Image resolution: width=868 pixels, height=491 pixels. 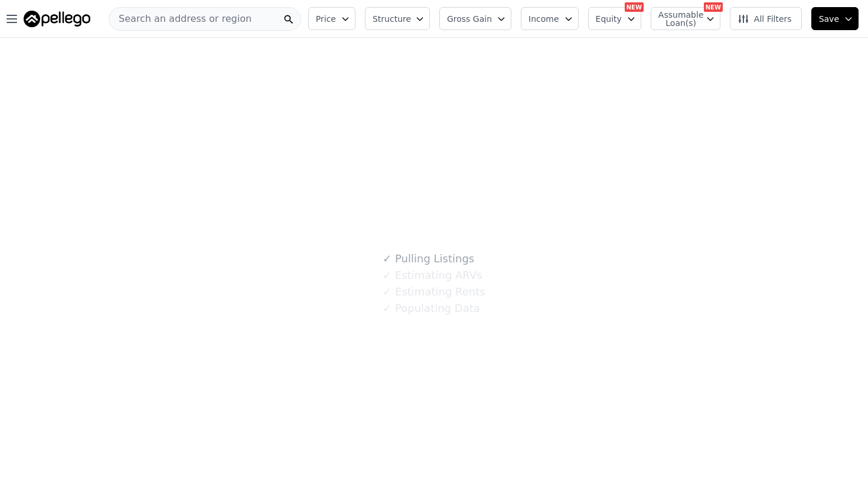 What do you see at coordinates (476, 18) in the screenshot?
I see `button: Gross Gain` at bounding box center [476, 18].